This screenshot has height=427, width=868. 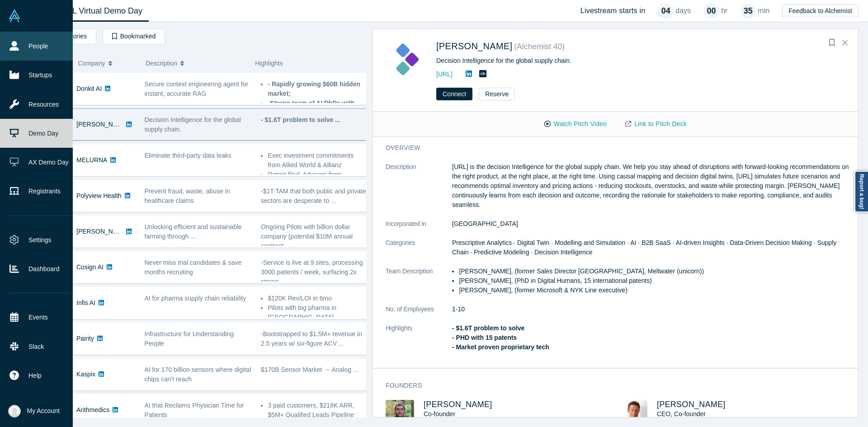 I want to click on span: Company, so click(x=91, y=63).